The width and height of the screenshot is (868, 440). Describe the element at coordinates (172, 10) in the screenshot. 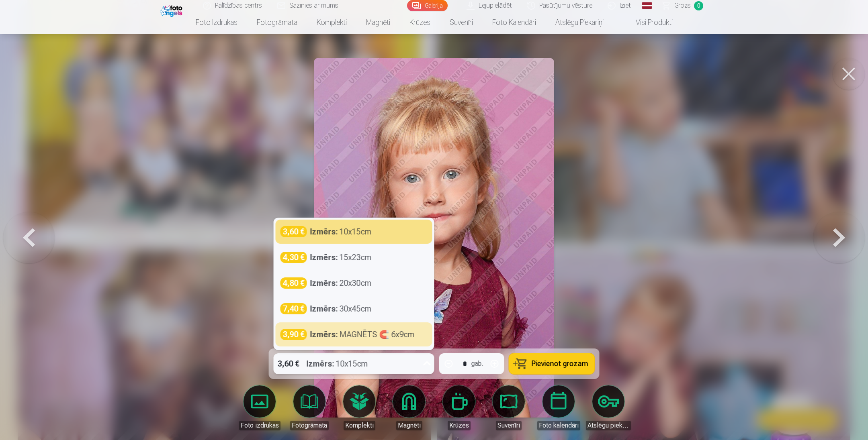

I see `img: /fa1` at that location.